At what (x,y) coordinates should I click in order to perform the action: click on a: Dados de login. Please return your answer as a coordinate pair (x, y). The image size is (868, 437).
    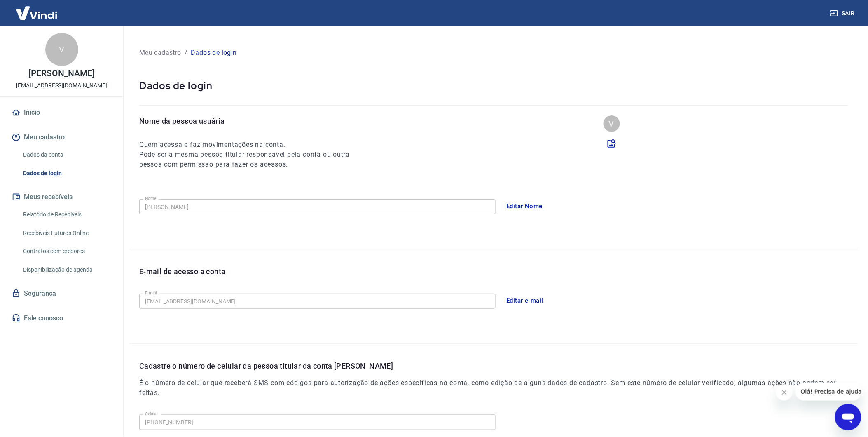
    Looking at the image, I should click on (67, 173).